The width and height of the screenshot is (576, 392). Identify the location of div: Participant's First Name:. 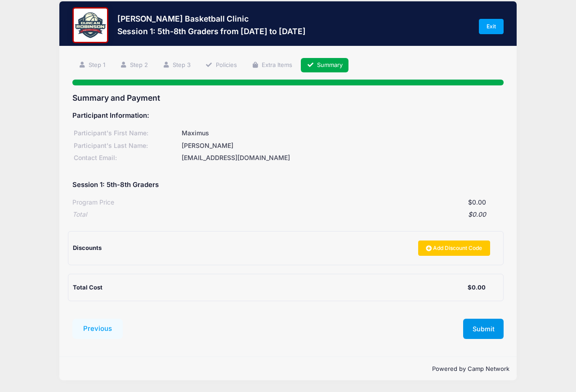
(126, 133).